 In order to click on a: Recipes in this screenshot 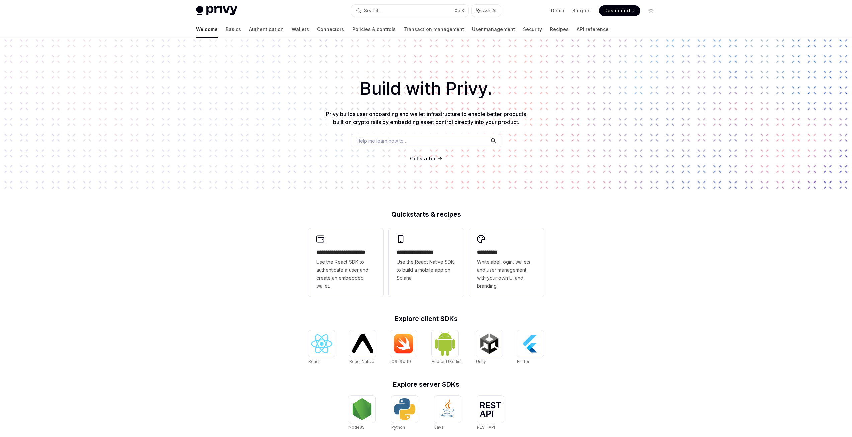, I will do `click(559, 29)`.